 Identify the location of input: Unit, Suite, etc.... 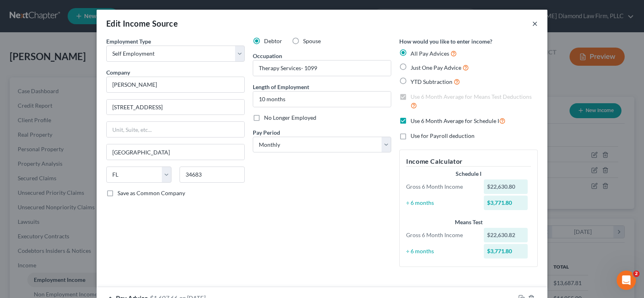
(175, 130).